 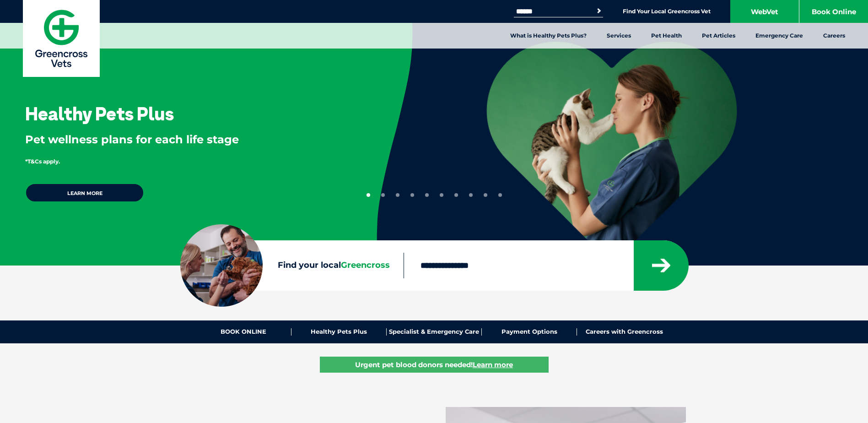 I want to click on span: *T&Cs apply., so click(x=43, y=161).